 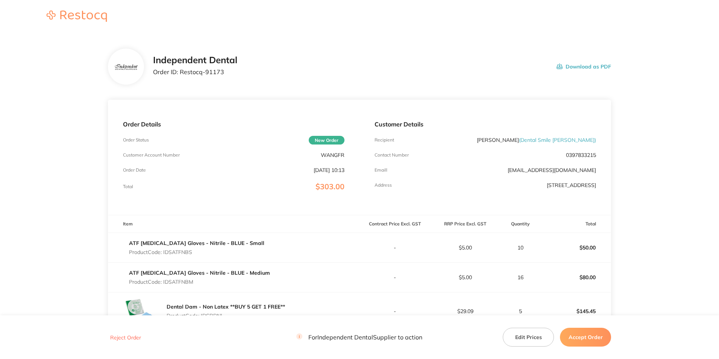 What do you see at coordinates (521, 277) in the screenshot?
I see `p: 16` at bounding box center [521, 277].